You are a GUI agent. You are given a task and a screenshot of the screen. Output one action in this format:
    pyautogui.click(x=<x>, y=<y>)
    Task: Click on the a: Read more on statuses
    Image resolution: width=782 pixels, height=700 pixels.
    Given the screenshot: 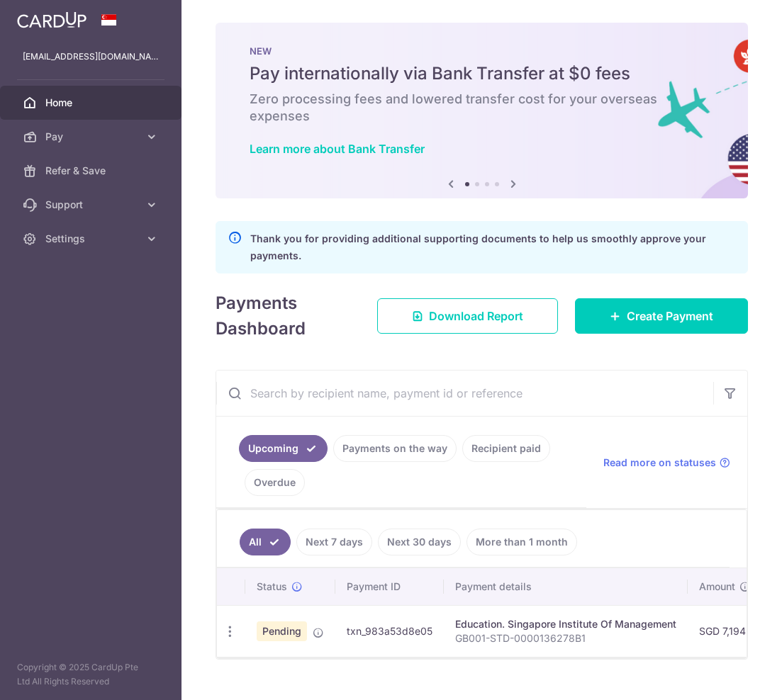 What is the action you would take?
    pyautogui.click(x=666, y=463)
    